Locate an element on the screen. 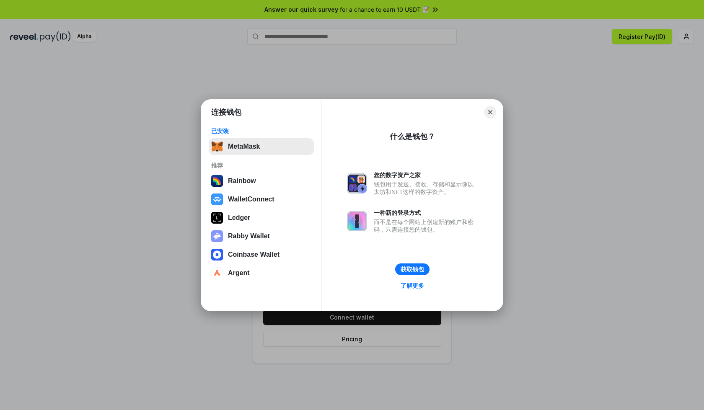  img: svg+xml,%3Csvg%20width%3D%22120%22%20height%3D%22120%22%20viewBox%3D%220%200%20120%20120%22%20fil... is located at coordinates (217, 181).